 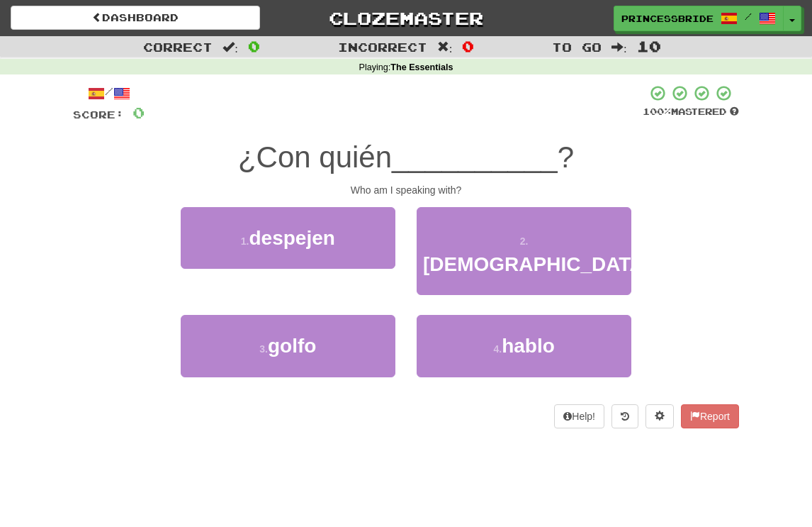 I want to click on span: 100 %, so click(x=657, y=111).